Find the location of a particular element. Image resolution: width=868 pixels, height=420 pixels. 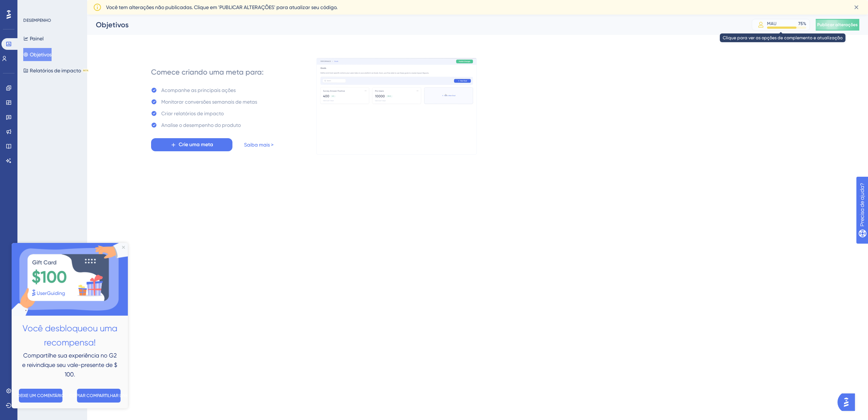

font: Relatórios de impacto is located at coordinates (56, 71).